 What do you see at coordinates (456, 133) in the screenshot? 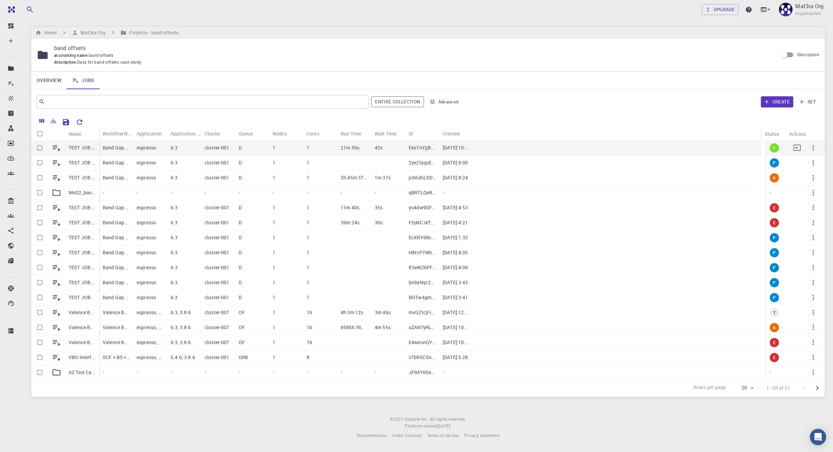
I see `div: Created` at bounding box center [456, 133].